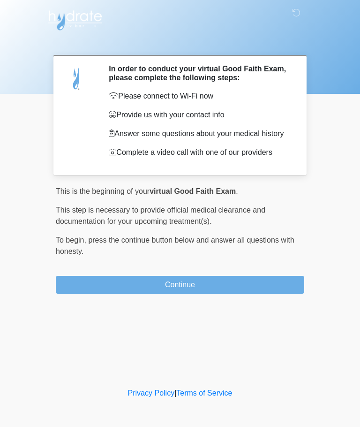 Image resolution: width=360 pixels, height=427 pixels. What do you see at coordinates (77, 78) in the screenshot?
I see `img: Agent Avatar` at bounding box center [77, 78].